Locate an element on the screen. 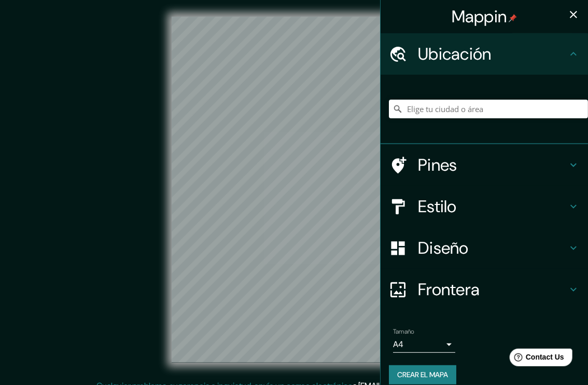 The width and height of the screenshot is (588, 385). span: Contact Us is located at coordinates (49, 13).